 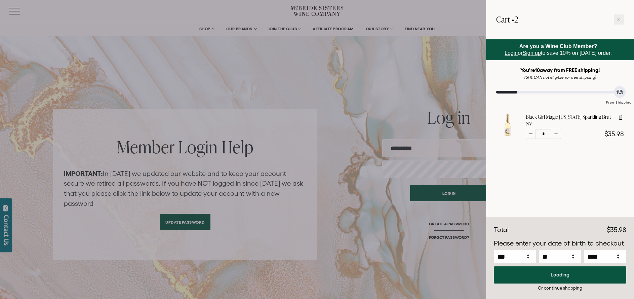 What do you see at coordinates (560, 70) in the screenshot?
I see `strong: You're away from FREE shipping!` at bounding box center [560, 70].